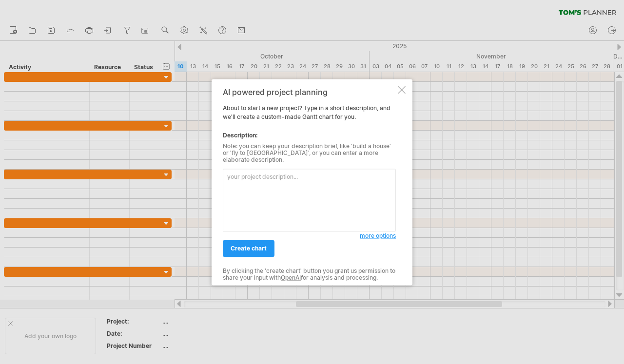 This screenshot has width=624, height=364. What do you see at coordinates (291, 278) in the screenshot?
I see `a: OpenAI` at bounding box center [291, 278].